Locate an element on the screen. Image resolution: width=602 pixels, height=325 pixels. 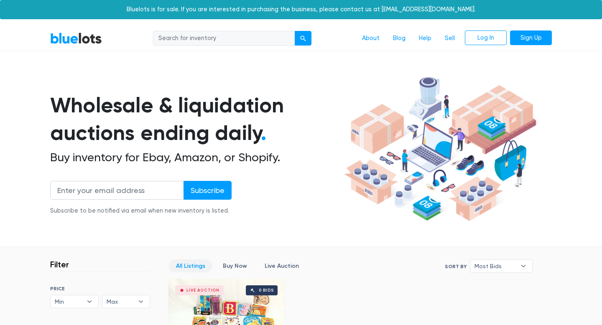
span: Min is located at coordinates (69, 302).